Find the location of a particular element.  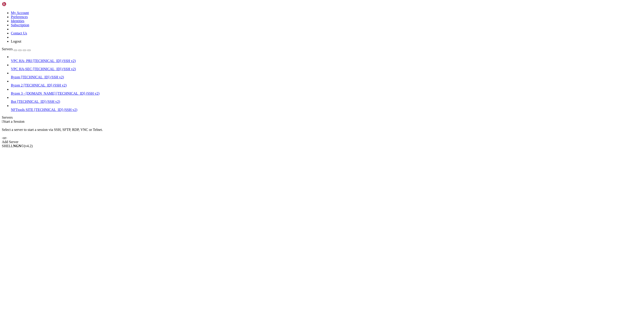

span: VPC HA-SEC is located at coordinates (21, 69).